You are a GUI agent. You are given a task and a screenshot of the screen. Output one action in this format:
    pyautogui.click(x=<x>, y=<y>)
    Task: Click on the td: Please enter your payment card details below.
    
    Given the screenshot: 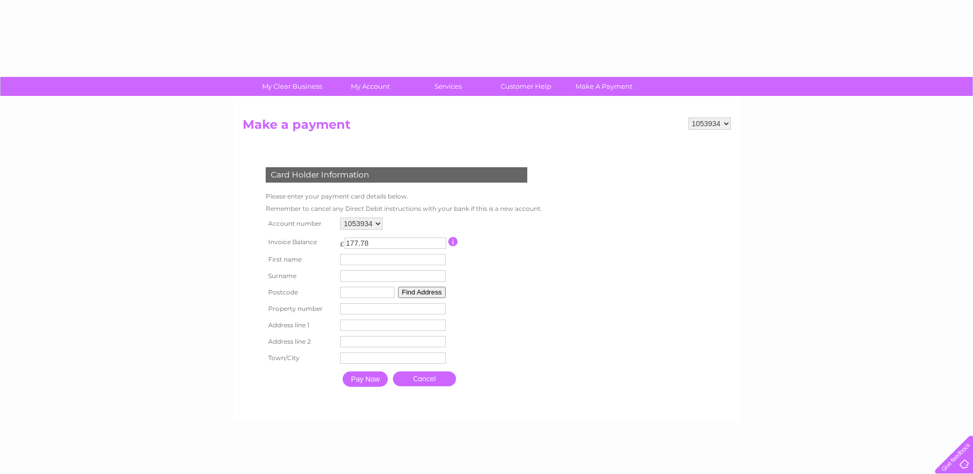 What is the action you would take?
    pyautogui.click(x=404, y=196)
    